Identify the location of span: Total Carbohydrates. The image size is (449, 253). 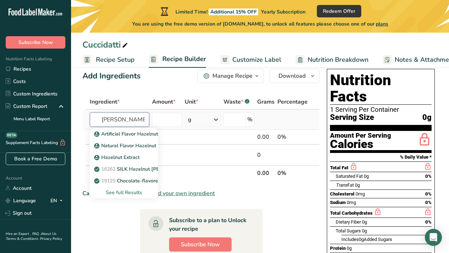
(352, 213).